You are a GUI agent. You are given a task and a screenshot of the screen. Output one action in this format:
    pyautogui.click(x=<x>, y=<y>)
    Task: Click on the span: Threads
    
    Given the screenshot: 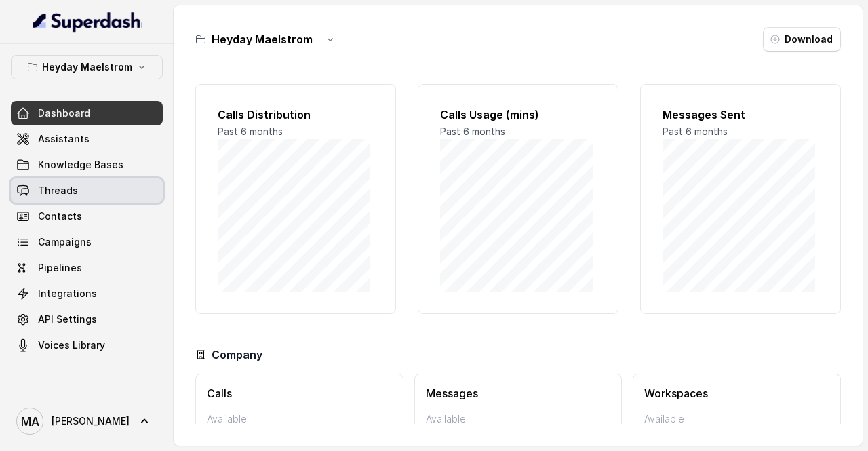 What is the action you would take?
    pyautogui.click(x=58, y=190)
    